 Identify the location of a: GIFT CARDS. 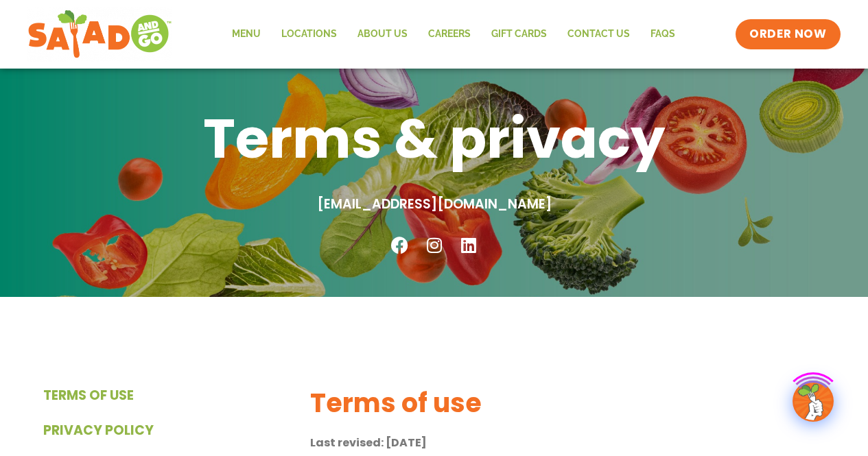
(519, 34).